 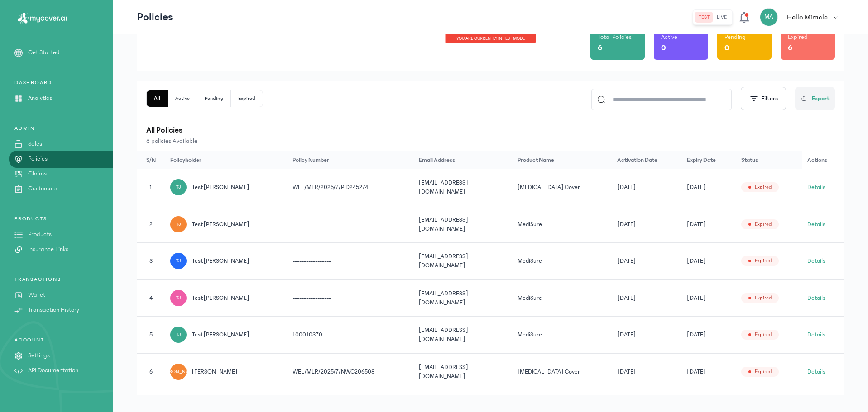 I want to click on th: S/N, so click(x=151, y=160).